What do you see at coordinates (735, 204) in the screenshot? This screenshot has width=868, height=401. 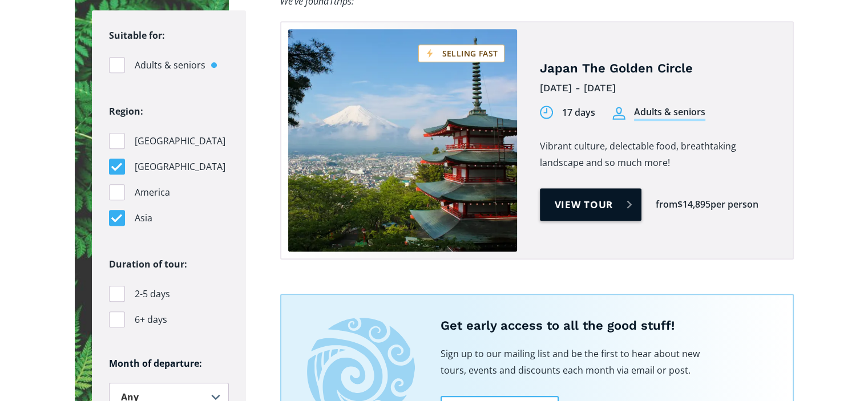 I see `div: per person` at bounding box center [735, 204].